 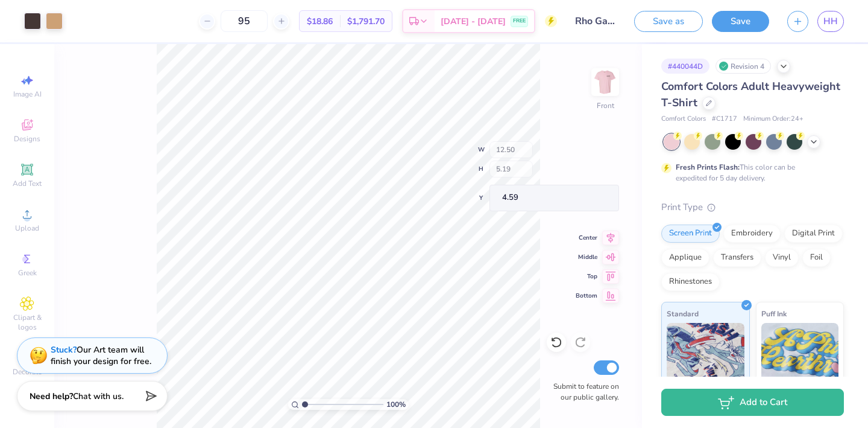 What do you see at coordinates (27, 184) in the screenshot?
I see `span: Add Text` at bounding box center [27, 184].